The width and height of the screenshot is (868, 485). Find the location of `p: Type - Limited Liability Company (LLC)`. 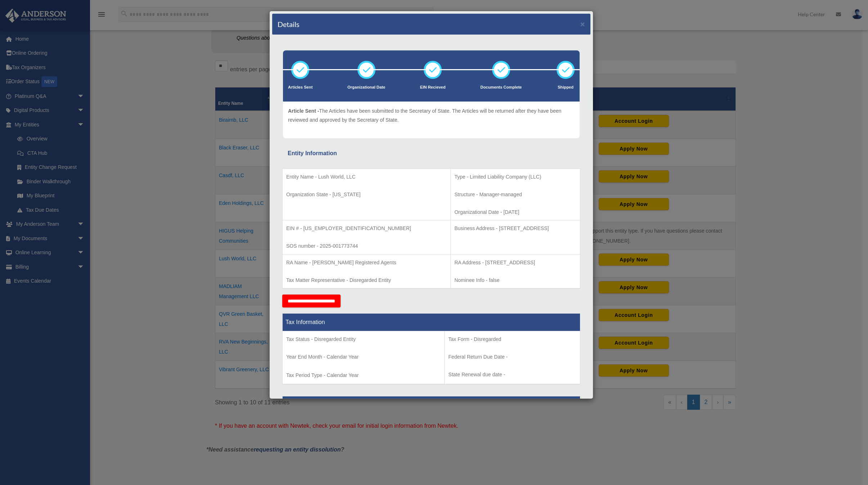

p: Type - Limited Liability Company (LLC) is located at coordinates (515, 177).